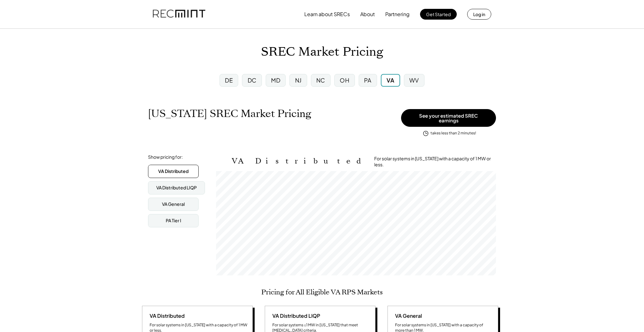  What do you see at coordinates (179, 14) in the screenshot?
I see `img: recmint-logotype%403x.png` at bounding box center [179, 14].